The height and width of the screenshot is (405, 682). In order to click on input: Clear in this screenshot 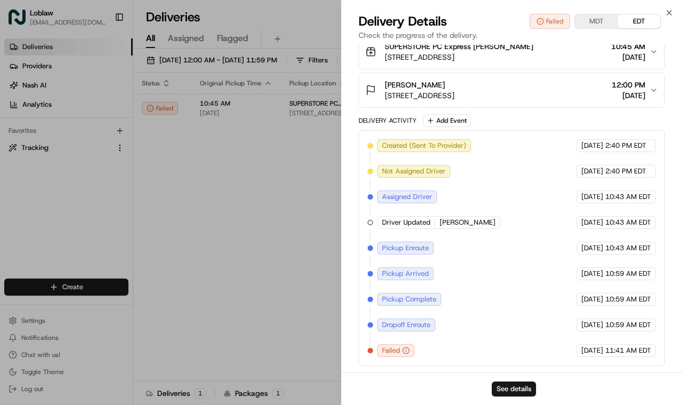, I will do `click(102, 74)`.